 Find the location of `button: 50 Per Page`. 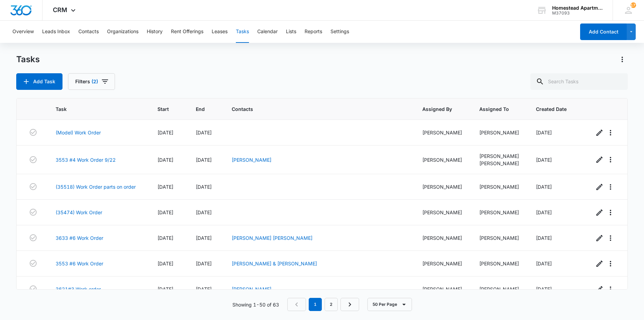

button: 50 Per Page is located at coordinates (389, 304).